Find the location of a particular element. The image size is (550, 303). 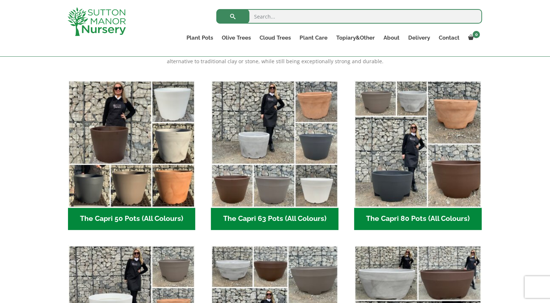

a: 0 is located at coordinates (472, 38).